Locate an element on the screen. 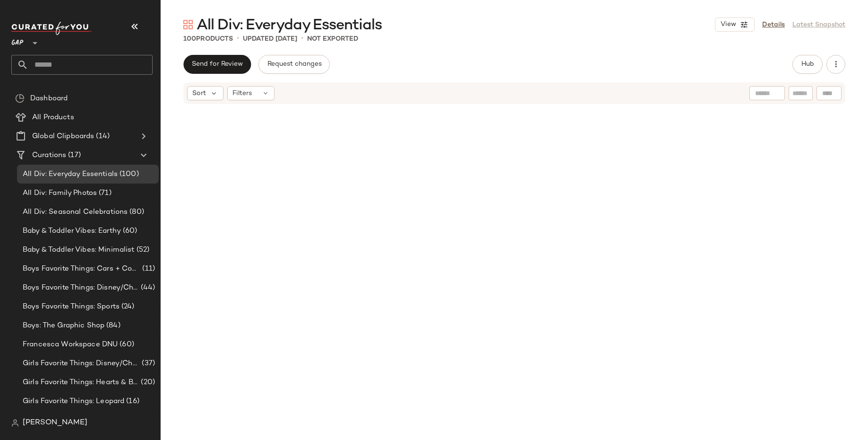  span: (16) is located at coordinates (132, 401).